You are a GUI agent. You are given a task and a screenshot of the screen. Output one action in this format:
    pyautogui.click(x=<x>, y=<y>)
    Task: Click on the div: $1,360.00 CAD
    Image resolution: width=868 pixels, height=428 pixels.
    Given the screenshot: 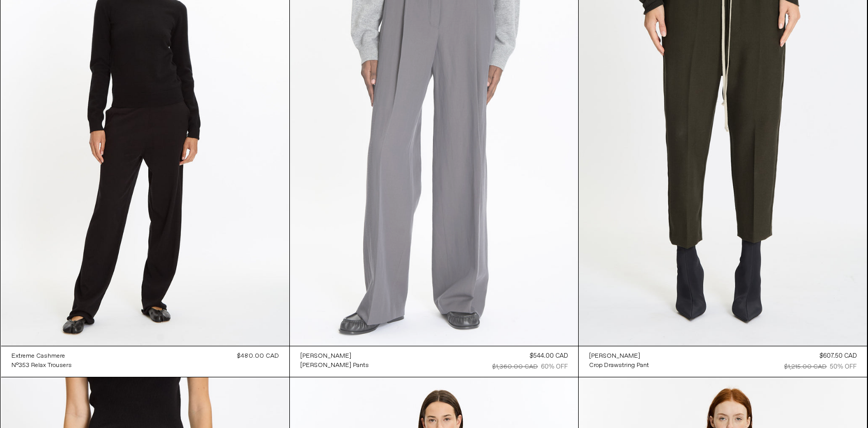 What is the action you would take?
    pyautogui.click(x=515, y=367)
    